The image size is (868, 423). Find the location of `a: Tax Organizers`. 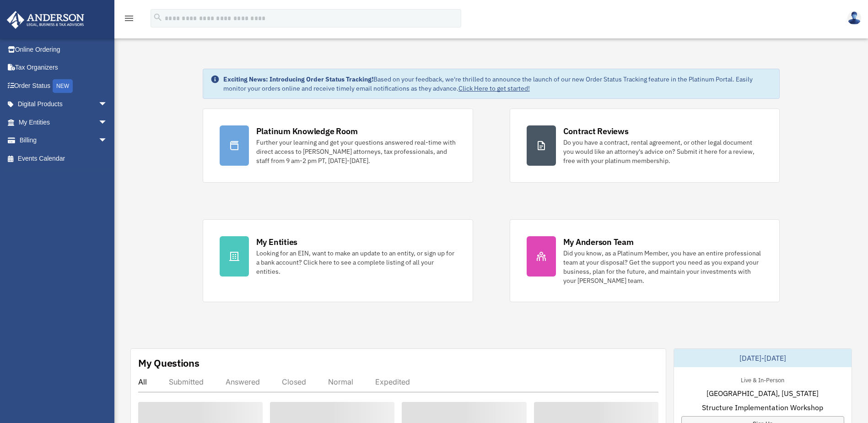

a: Tax Organizers is located at coordinates (64, 68).